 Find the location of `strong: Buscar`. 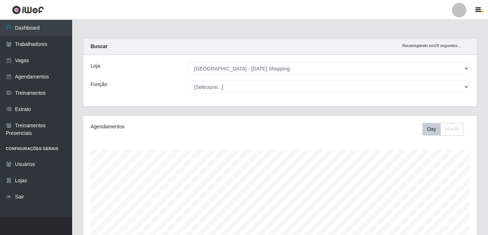

strong: Buscar is located at coordinates (99, 46).